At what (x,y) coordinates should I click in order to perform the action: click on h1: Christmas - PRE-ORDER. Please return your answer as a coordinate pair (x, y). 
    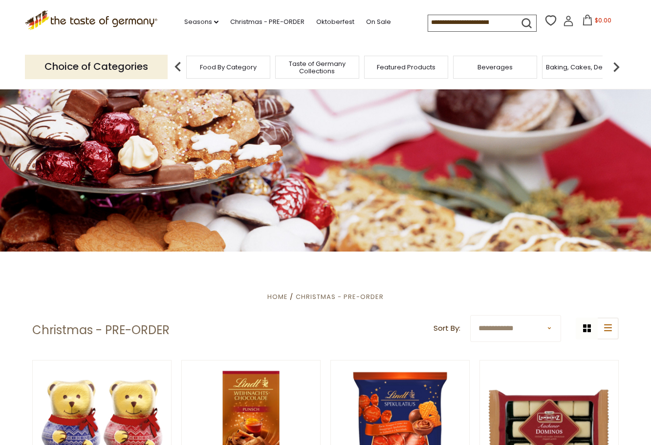
    Looking at the image, I should click on (101, 331).